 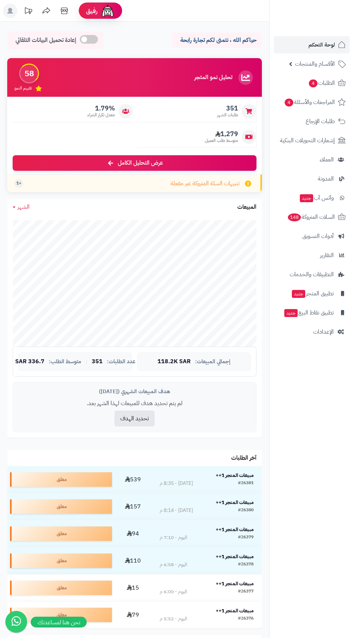 What do you see at coordinates (309, 102) in the screenshot?
I see `span: المراجعات والأسئلة` at bounding box center [309, 102].